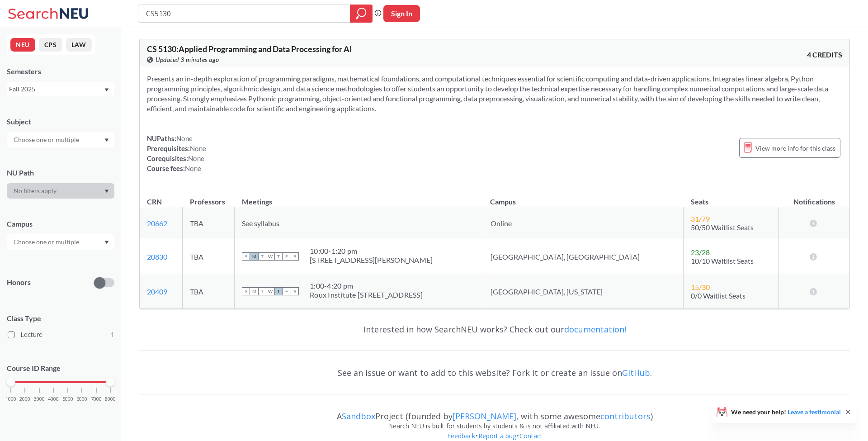 The image size is (868, 441). I want to click on div: 10:00 - 1:20 pm, so click(371, 251).